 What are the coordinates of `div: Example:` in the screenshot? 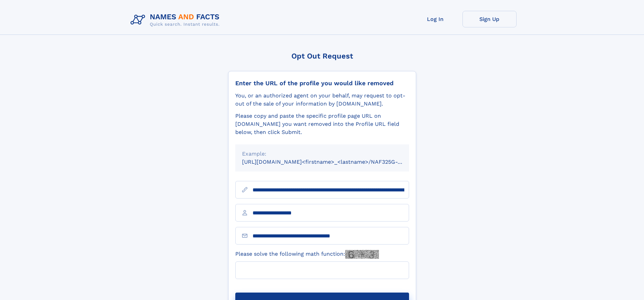 It's located at (322, 154).